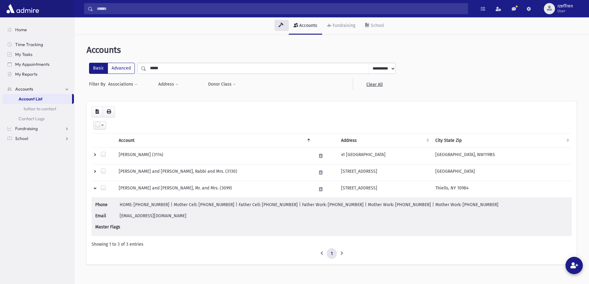  Describe the element at coordinates (168, 84) in the screenshot. I see `button: Address` at that location.